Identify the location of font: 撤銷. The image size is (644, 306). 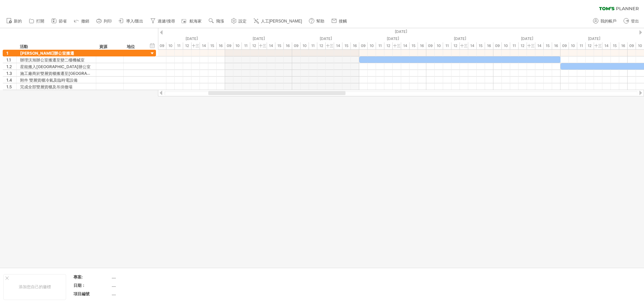
(85, 21).